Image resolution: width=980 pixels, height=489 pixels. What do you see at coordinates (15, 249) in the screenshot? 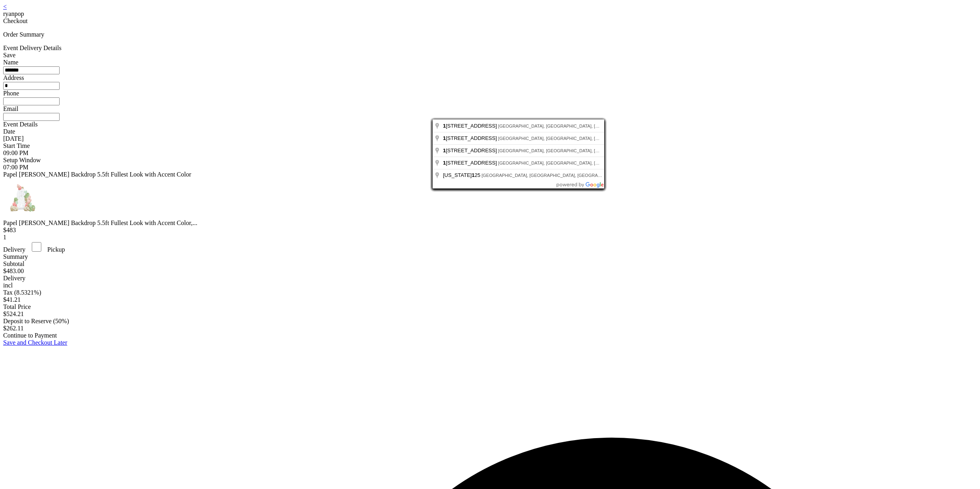
I see `span: Delivery` at bounding box center [15, 249].